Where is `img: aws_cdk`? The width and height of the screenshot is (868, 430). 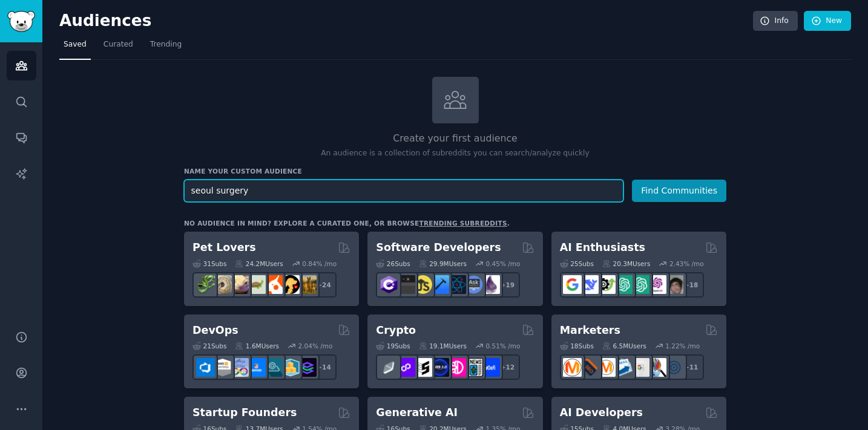
img: aws_cdk is located at coordinates (290, 367).